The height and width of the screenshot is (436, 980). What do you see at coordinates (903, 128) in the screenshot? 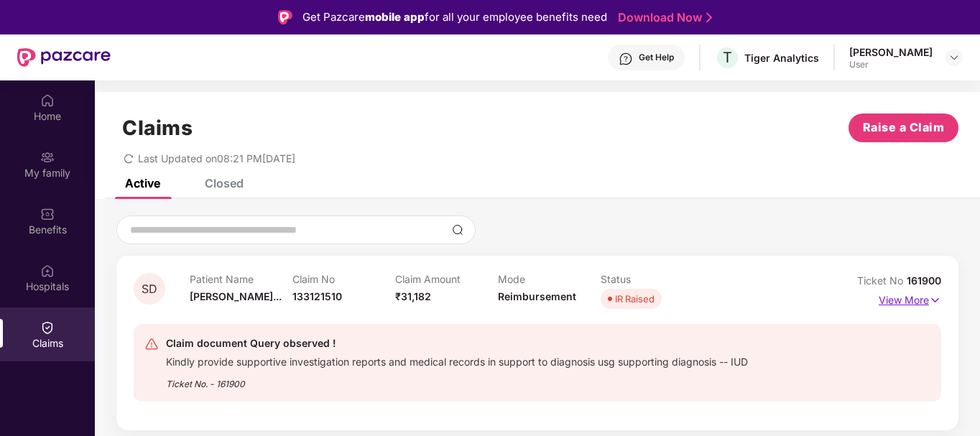
I see `button: Raise a Claim` at bounding box center [903, 128].